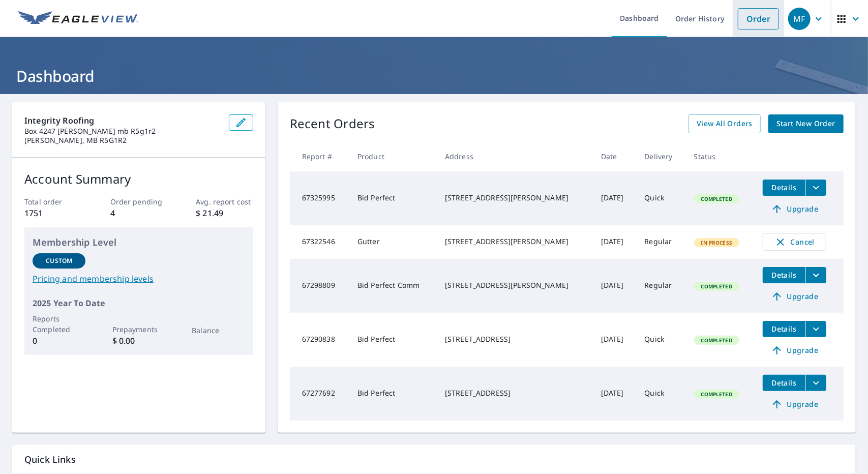  What do you see at coordinates (794, 242) in the screenshot?
I see `span: Cancel` at bounding box center [794, 242].